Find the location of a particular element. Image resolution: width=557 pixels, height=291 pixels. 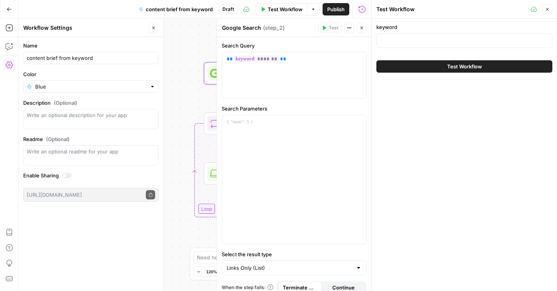

textarea: Google Search is located at coordinates (241, 28).